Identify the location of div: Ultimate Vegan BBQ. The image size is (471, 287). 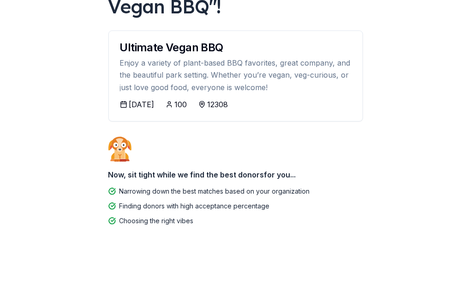
(236, 48).